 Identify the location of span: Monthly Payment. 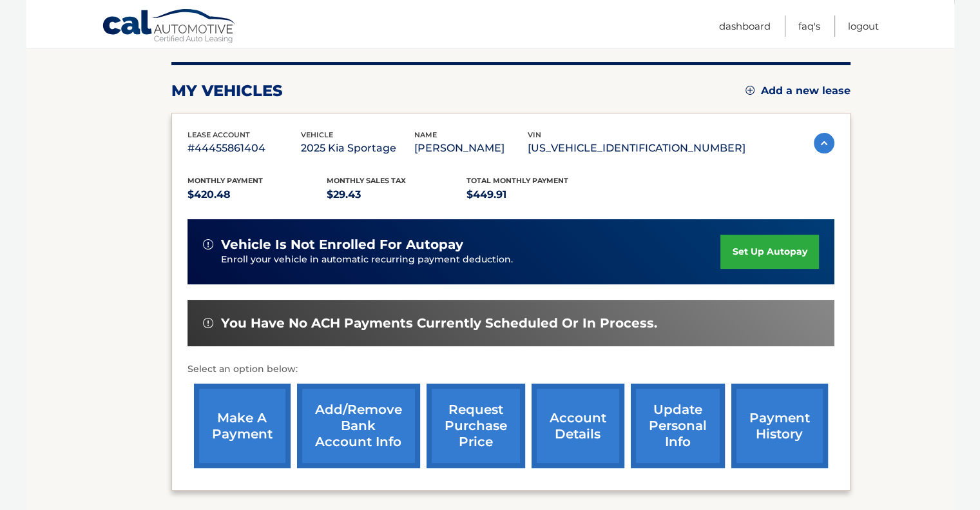
(225, 180).